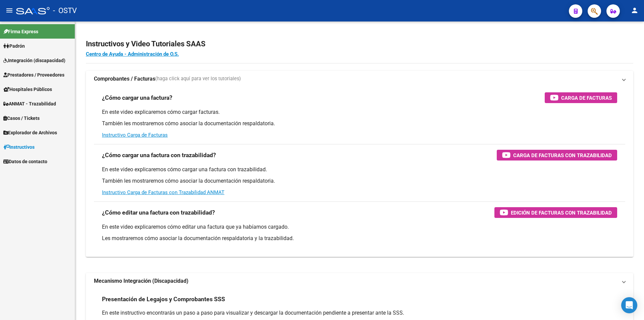 Image resolution: width=644 pixels, height=320 pixels. I want to click on span: Datos de contacto, so click(25, 161).